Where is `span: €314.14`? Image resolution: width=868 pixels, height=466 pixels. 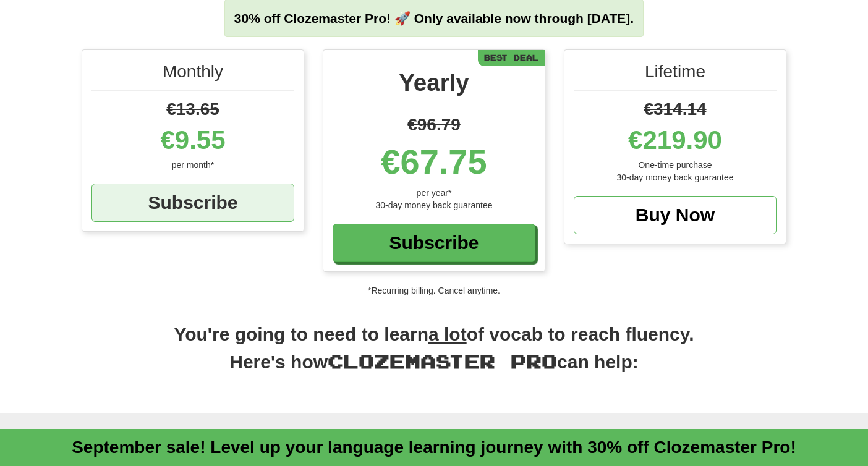 span: €314.14 is located at coordinates (674, 109).